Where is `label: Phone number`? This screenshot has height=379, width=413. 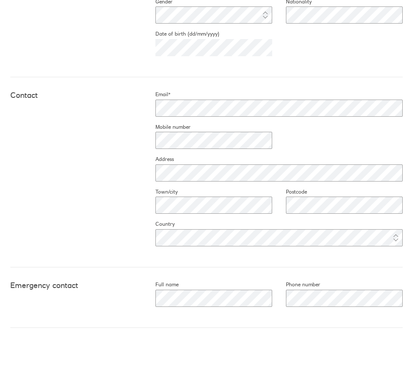
label: Phone number is located at coordinates (296, 285).